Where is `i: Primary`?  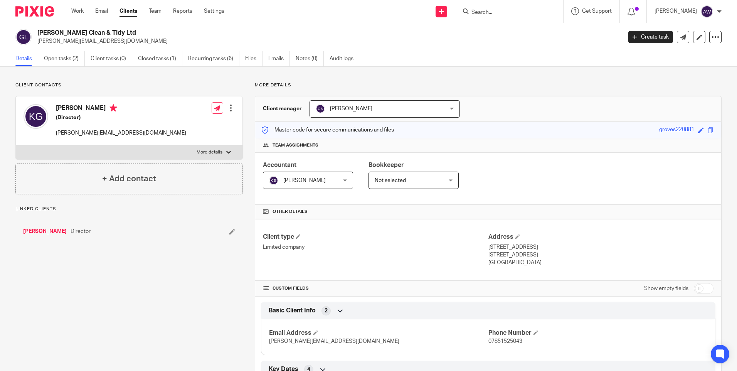
i: Primary is located at coordinates (113, 108).